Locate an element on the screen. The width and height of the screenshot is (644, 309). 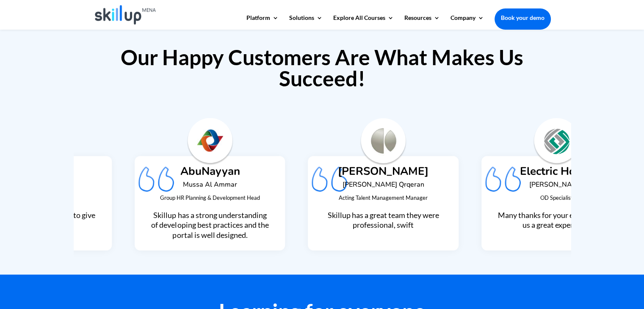
a: Platform is located at coordinates (263, 22).